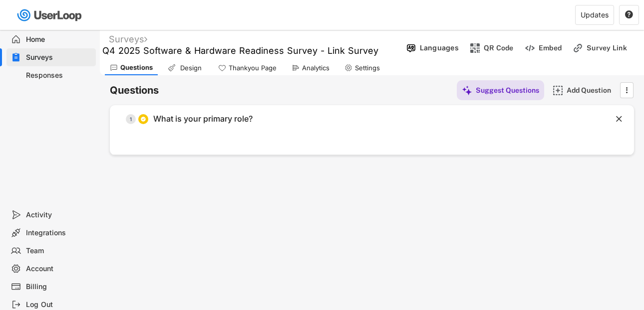  Describe the element at coordinates (367, 68) in the screenshot. I see `div: Settings` at that location.